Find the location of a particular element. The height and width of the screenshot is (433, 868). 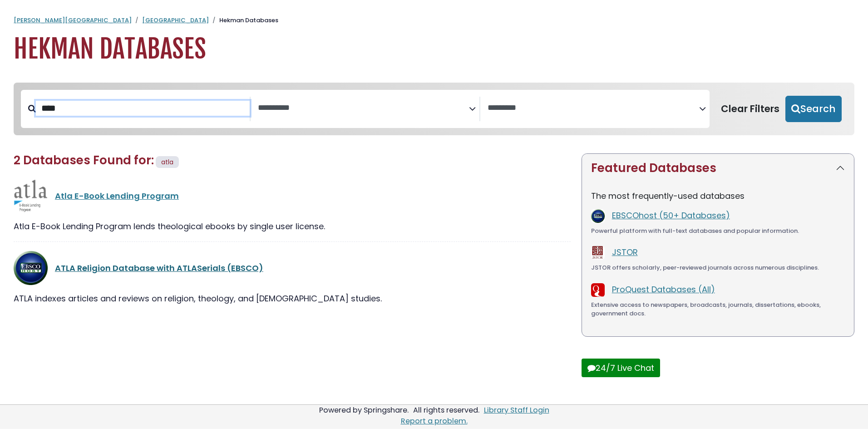

a: EBSCOhost (50+ Databases) is located at coordinates (671, 215).